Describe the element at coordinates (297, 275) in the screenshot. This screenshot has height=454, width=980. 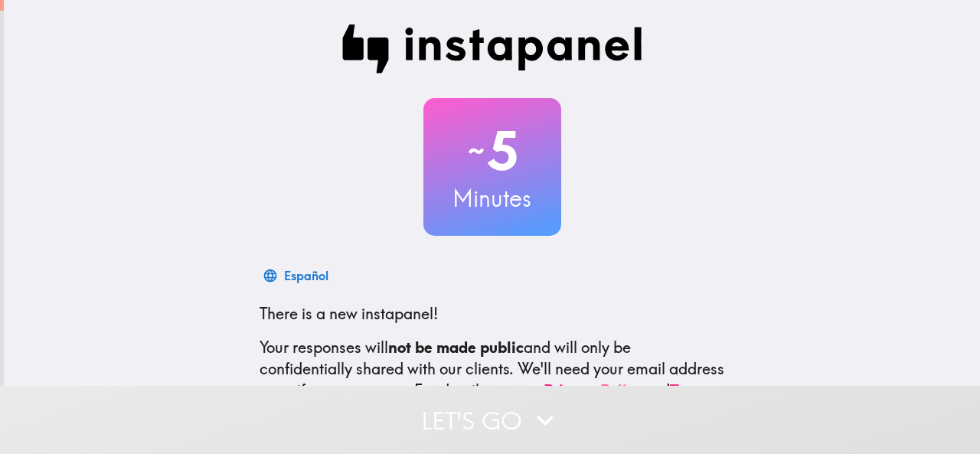
I see `button: Español` at that location.